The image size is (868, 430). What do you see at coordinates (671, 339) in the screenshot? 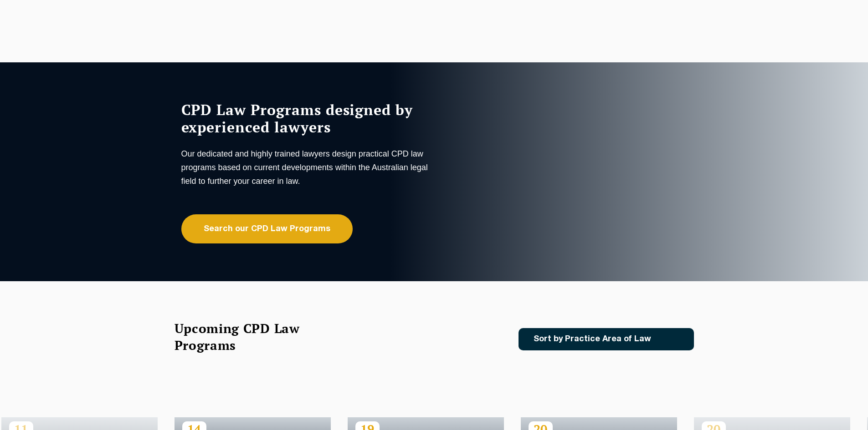
I see `img: Icon` at bounding box center [671, 339].